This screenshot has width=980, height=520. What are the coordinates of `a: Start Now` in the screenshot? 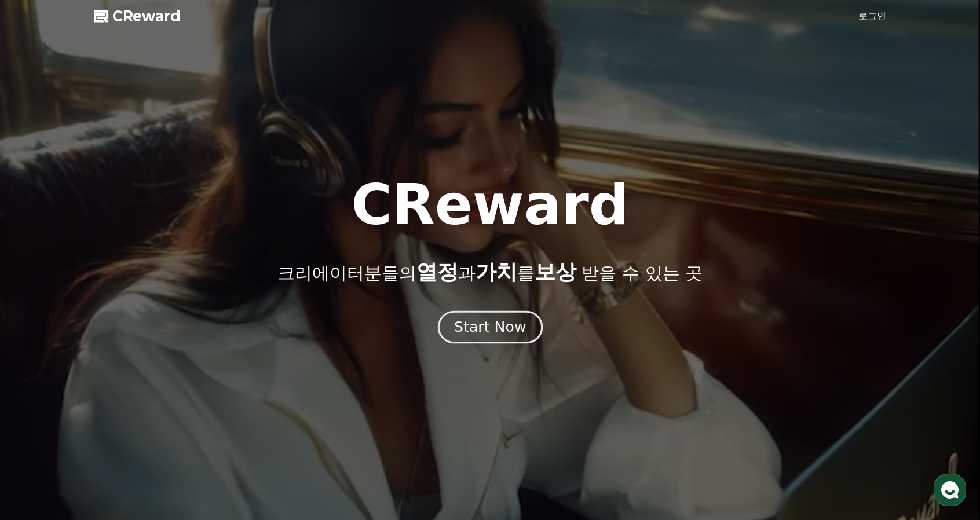 It's located at (490, 328).